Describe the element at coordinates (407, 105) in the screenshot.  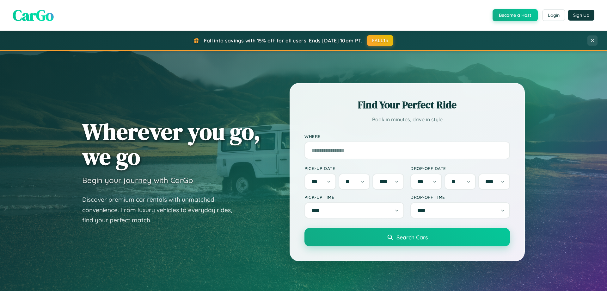
I see `h2: Find Your Perfect Ride` at that location.